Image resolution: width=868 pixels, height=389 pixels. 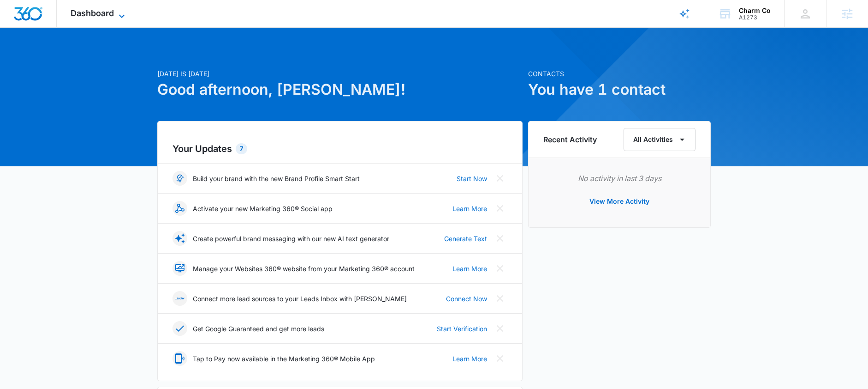 I want to click on span: Dashboard, so click(x=92, y=13).